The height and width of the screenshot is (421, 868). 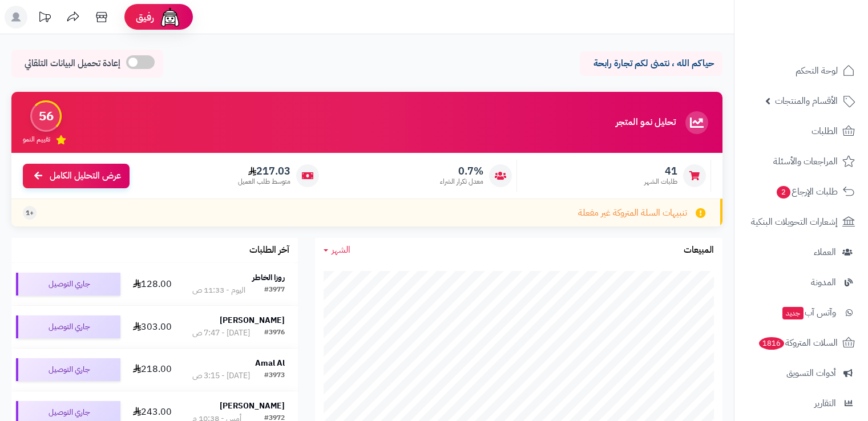 What do you see at coordinates (825, 131) in the screenshot?
I see `span: الطلبات` at bounding box center [825, 131].